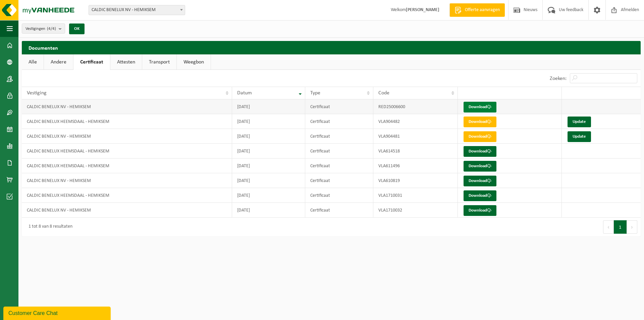 This screenshot has width=644, height=320. Describe the element at coordinates (137, 10) in the screenshot. I see `span: CALDIC BENELUX NV - HEMIKSEM` at that location.